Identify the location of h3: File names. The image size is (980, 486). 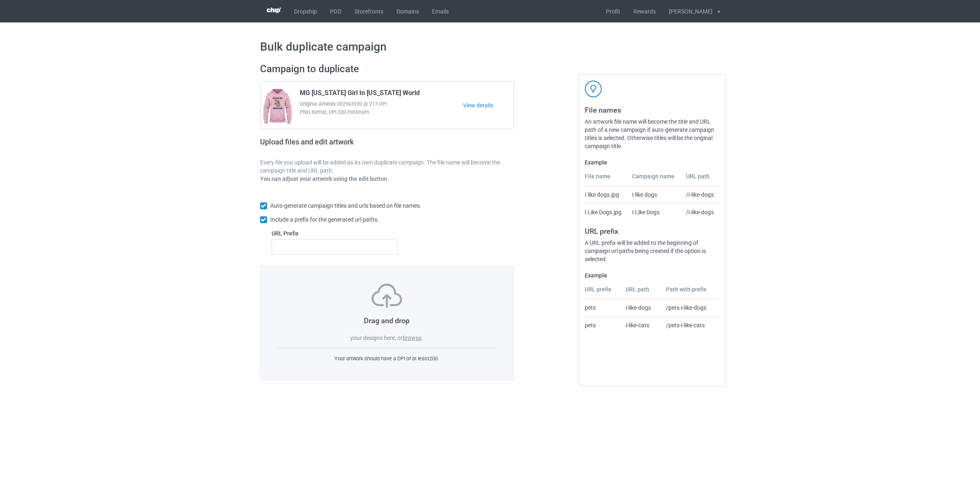
(652, 110).